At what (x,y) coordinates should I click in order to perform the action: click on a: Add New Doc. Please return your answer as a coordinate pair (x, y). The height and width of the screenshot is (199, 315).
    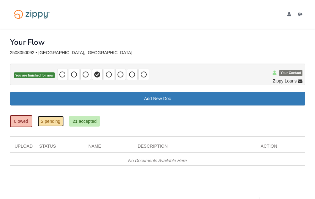
    Looking at the image, I should click on (158, 98).